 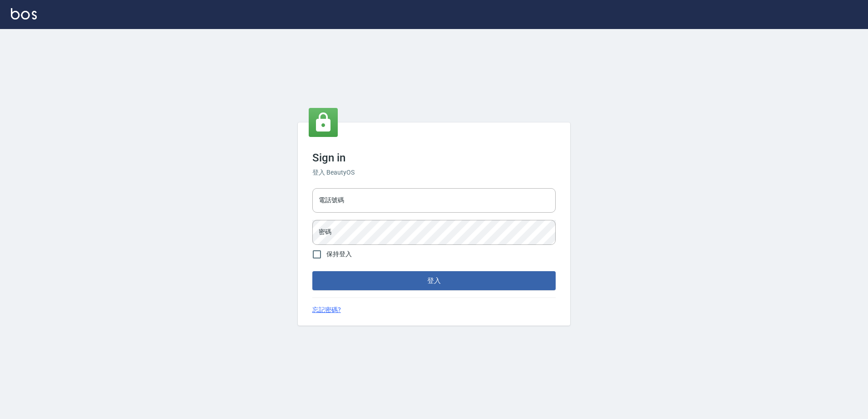 What do you see at coordinates (434, 158) in the screenshot?
I see `h3: Sign in` at bounding box center [434, 158].